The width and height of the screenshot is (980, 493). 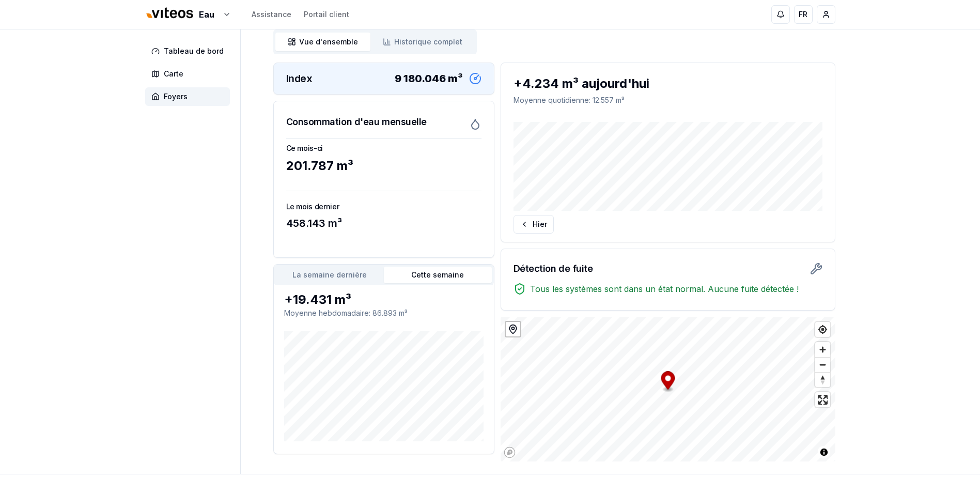 What do you see at coordinates (667, 382) in the screenshot?
I see `div: Map marker` at bounding box center [667, 382].